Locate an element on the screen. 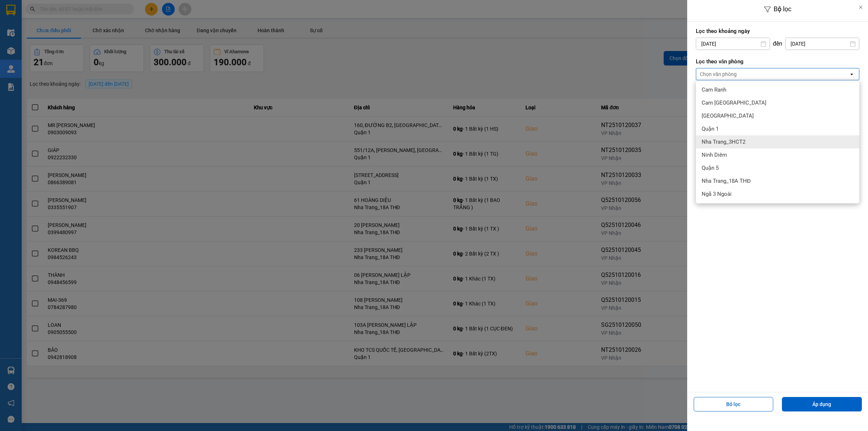 This screenshot has height=431, width=868. span: Cam Ranh is located at coordinates (714, 90).